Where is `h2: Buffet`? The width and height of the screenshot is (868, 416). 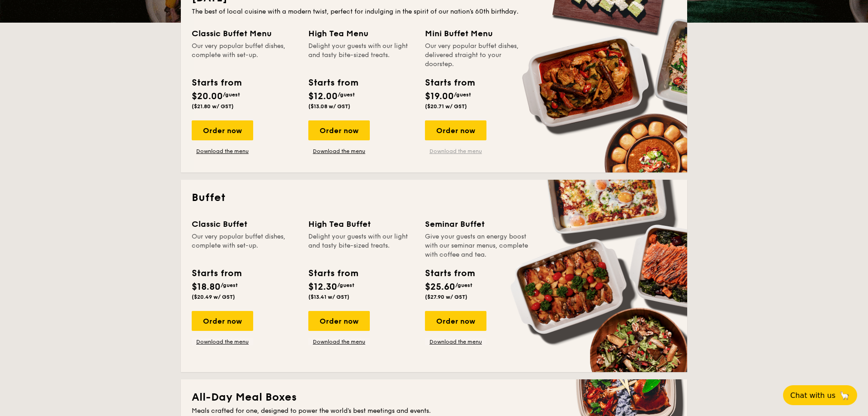
h2: Buffet is located at coordinates (434, 198).